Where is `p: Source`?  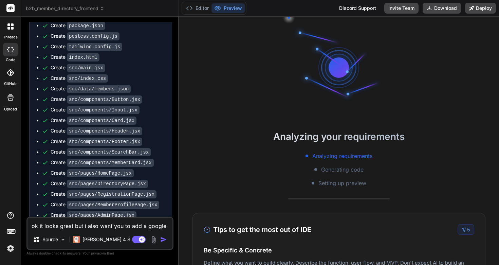
p: Source is located at coordinates (50, 239).